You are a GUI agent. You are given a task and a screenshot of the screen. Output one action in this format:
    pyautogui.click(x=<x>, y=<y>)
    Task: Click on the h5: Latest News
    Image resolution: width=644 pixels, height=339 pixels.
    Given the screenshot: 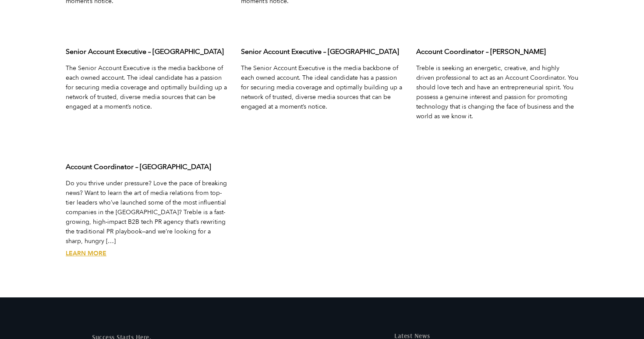 What is the action you would take?
    pyautogui.click(x=473, y=336)
    